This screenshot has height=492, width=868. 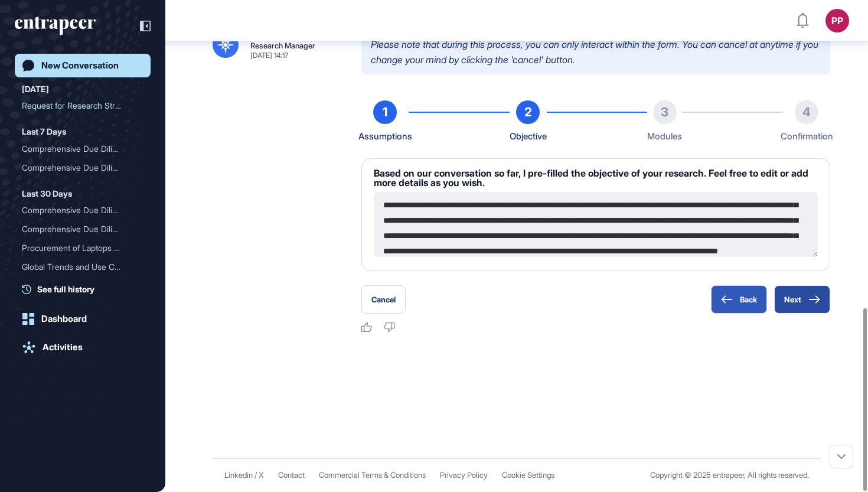 I want to click on div: Dashboard, so click(x=64, y=319).